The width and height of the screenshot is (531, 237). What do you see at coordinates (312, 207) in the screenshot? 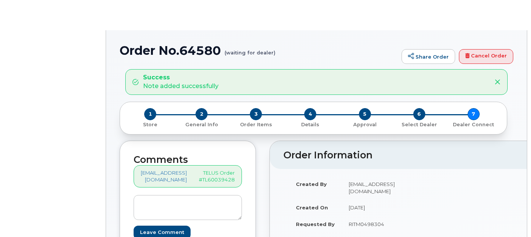
I see `strong: Created On` at bounding box center [312, 207].